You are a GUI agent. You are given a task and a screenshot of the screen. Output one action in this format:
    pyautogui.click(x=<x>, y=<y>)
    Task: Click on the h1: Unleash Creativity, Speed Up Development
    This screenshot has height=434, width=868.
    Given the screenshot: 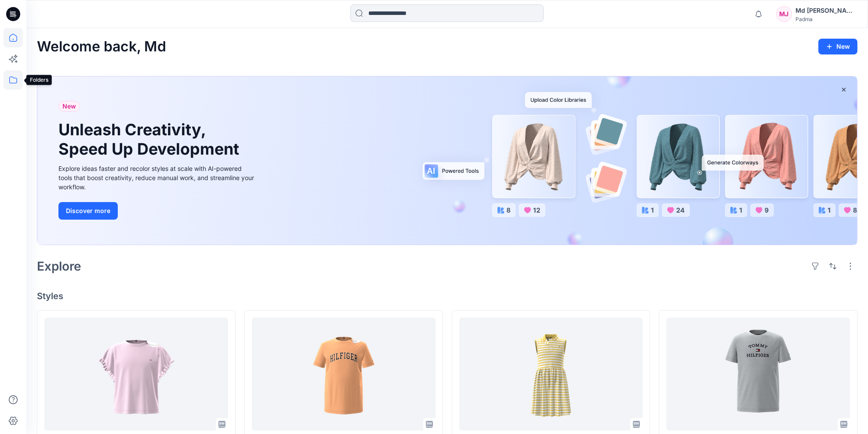 What is the action you would take?
    pyautogui.click(x=151, y=140)
    